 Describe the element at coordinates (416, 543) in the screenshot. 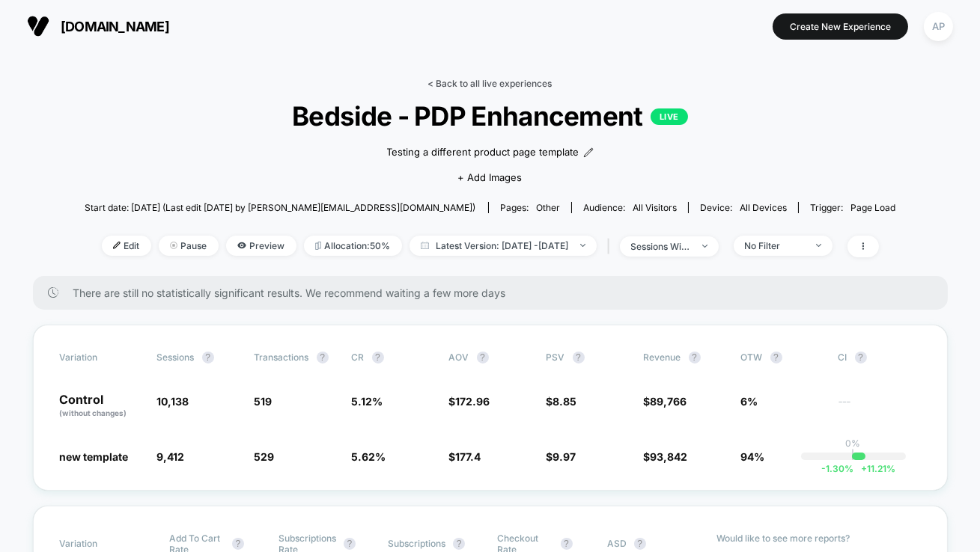

I see `span: Subscriptions` at that location.